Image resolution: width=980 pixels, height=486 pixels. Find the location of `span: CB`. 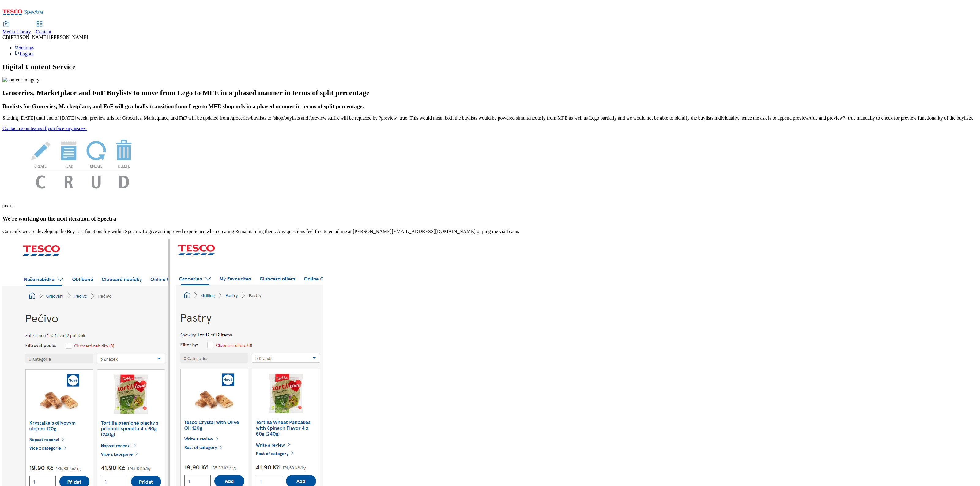

span: CB is located at coordinates (6, 37).